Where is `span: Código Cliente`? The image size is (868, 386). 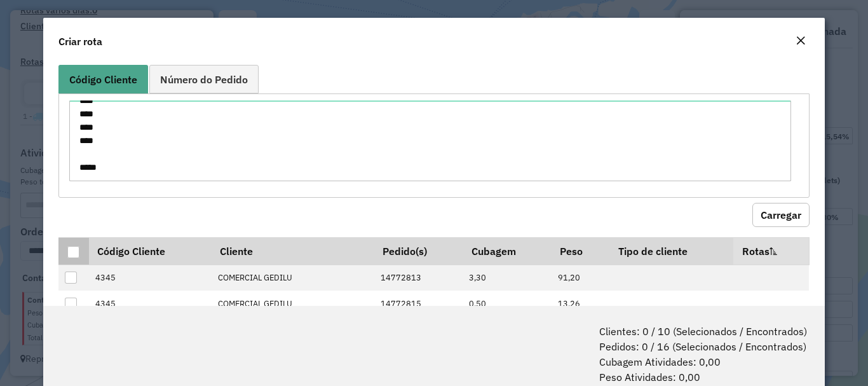 span: Código Cliente is located at coordinates (103, 80).